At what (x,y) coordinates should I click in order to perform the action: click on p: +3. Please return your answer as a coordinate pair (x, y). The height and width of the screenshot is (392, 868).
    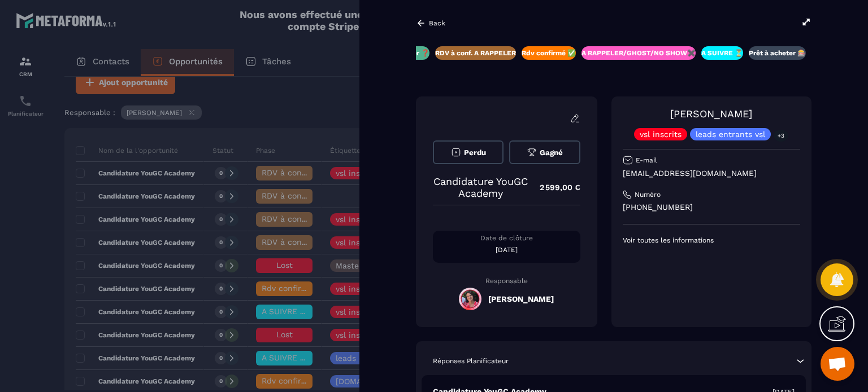
    Looking at the image, I should click on (781, 135).